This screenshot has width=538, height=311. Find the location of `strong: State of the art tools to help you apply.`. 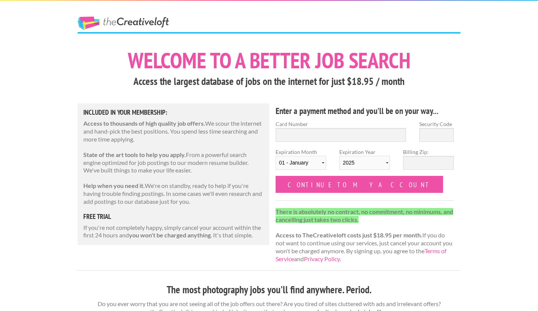

strong: State of the art tools to help you apply. is located at coordinates (135, 154).